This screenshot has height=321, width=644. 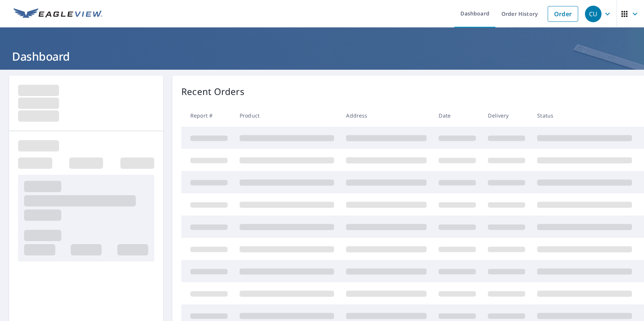 What do you see at coordinates (207, 115) in the screenshot?
I see `th: Report #` at bounding box center [207, 115].